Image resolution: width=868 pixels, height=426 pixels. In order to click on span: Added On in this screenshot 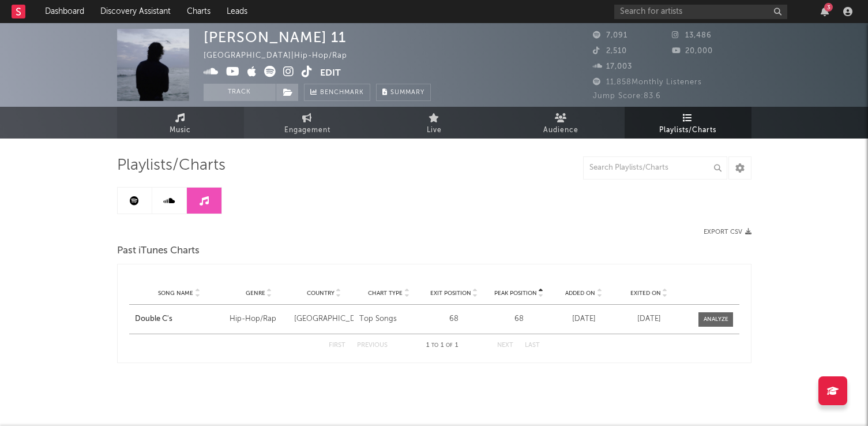, I will do `click(580, 293)`.